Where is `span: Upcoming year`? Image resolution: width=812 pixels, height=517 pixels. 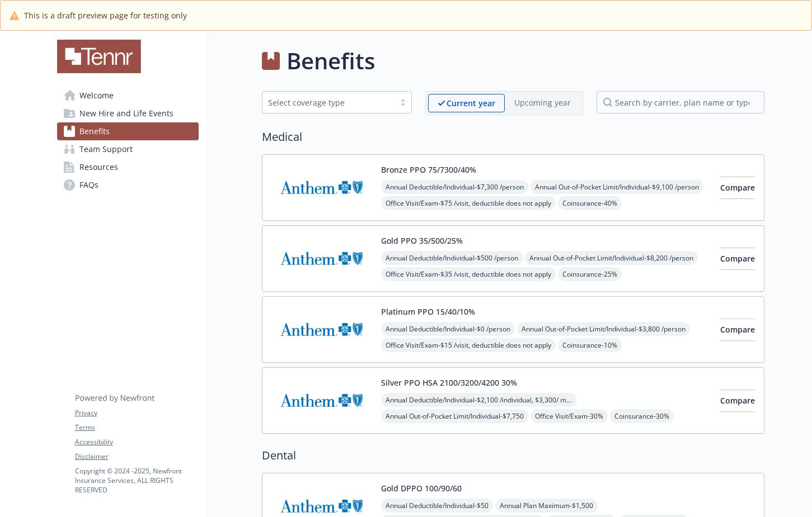 span: Upcoming year is located at coordinates (542, 103).